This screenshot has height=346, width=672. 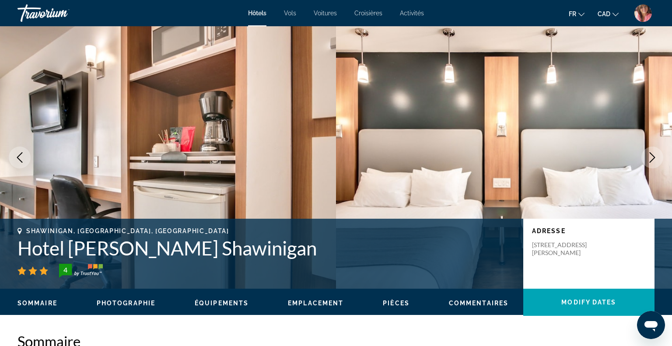 I want to click on button: Pièces, so click(x=396, y=303).